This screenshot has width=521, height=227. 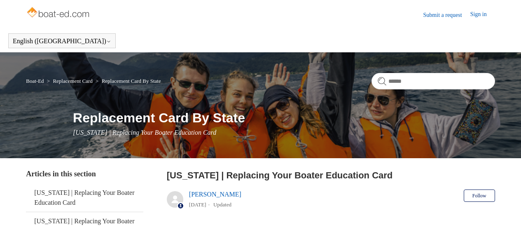 I want to click on li: Replacement Card, so click(x=70, y=81).